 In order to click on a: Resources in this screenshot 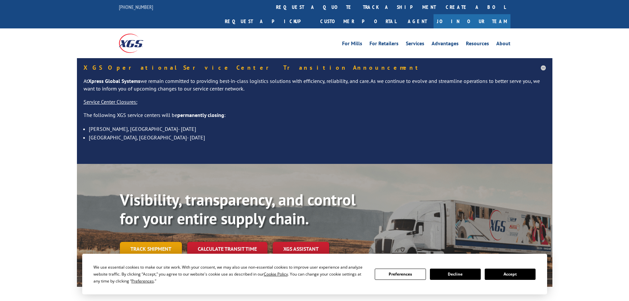, I will do `click(478, 45)`.